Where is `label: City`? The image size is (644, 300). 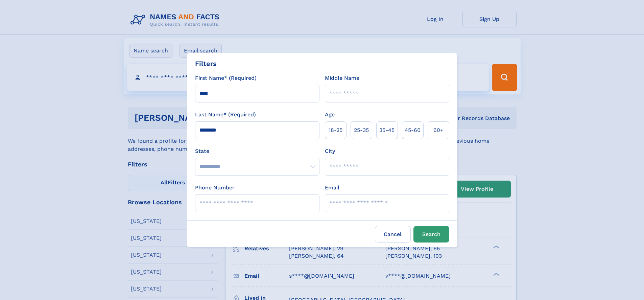
label: City is located at coordinates (330, 151).